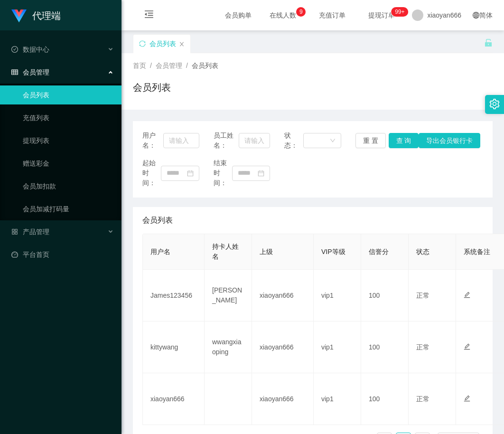 The width and height of the screenshot is (504, 434). Describe the element at coordinates (382, 15) in the screenshot. I see `span: 提现订单` at that location.